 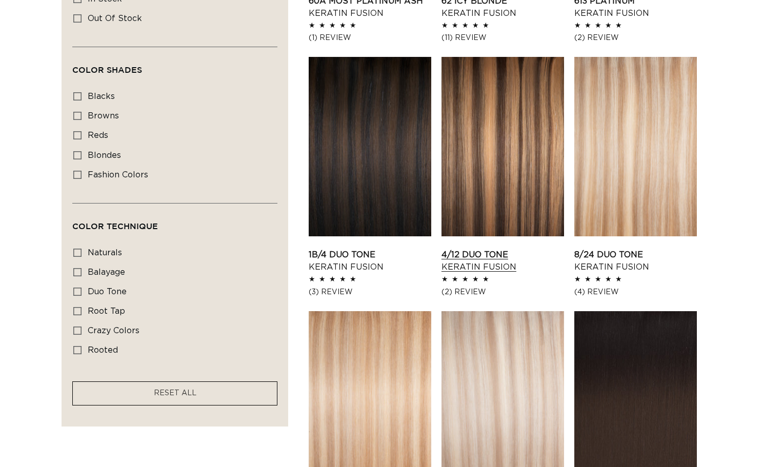 I want to click on span: RESET ALL, so click(x=175, y=393).